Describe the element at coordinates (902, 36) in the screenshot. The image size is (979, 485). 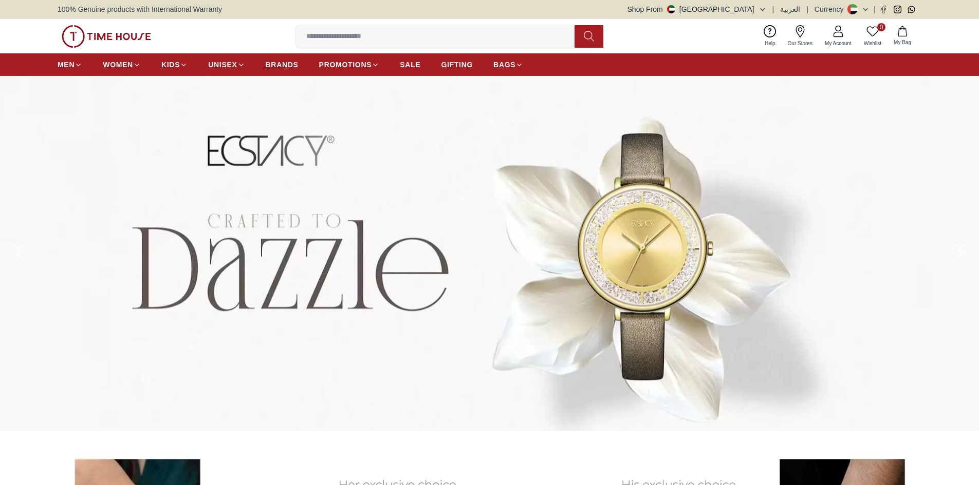
I see `button: My Bag` at that location.